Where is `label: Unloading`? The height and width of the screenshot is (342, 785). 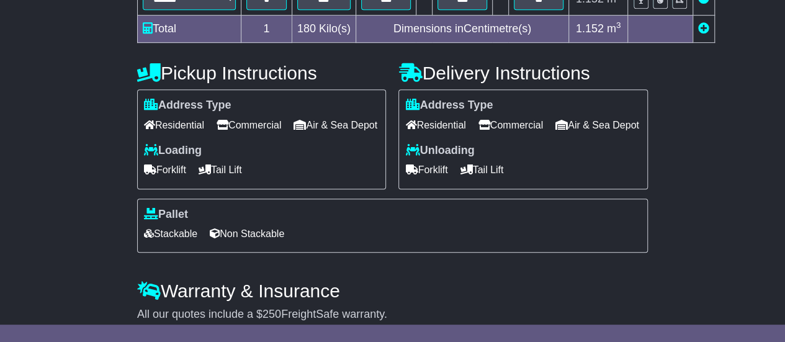 label: Unloading is located at coordinates (439, 151).